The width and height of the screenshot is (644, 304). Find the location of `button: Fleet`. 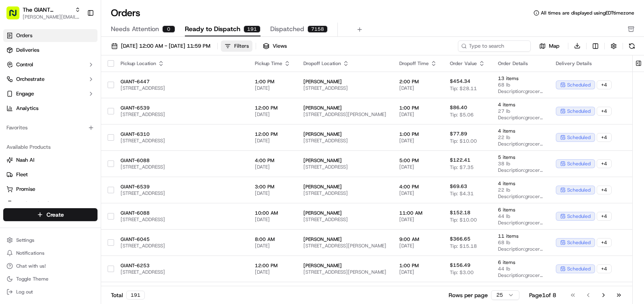

button: Fleet is located at coordinates (50, 175).